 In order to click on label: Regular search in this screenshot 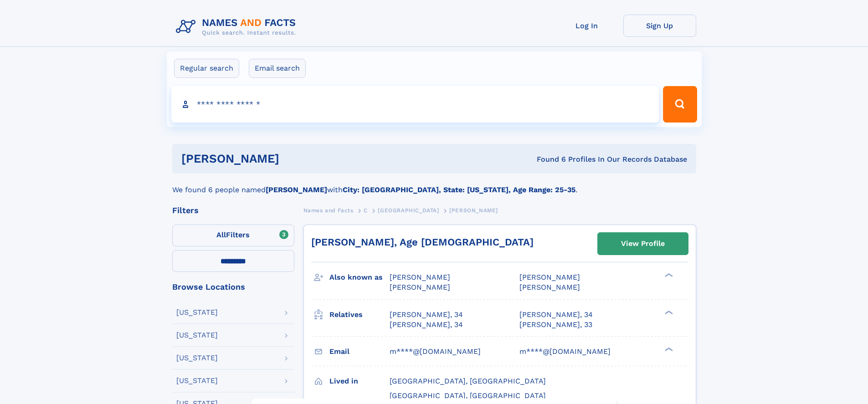, I will do `click(206, 68)`.